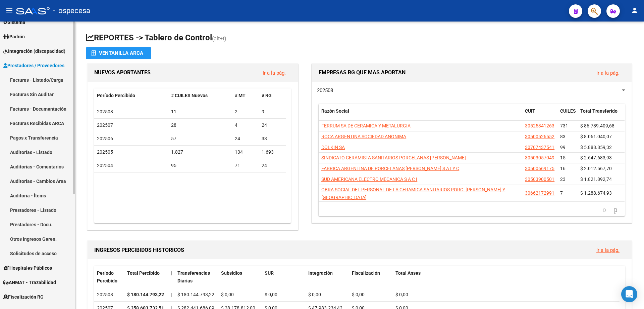 The image size is (644, 309). I want to click on div: 202508, so click(110, 295).